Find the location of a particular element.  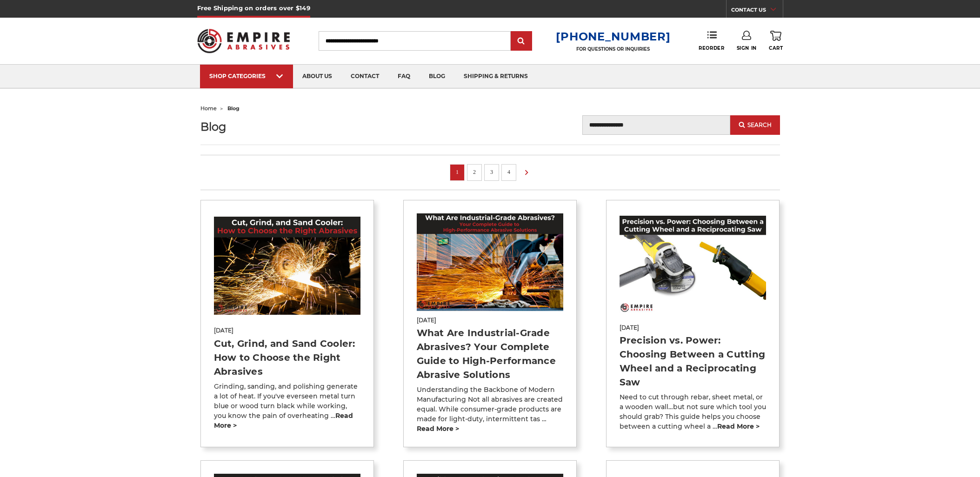

a: shipping & returns is located at coordinates (496, 76).